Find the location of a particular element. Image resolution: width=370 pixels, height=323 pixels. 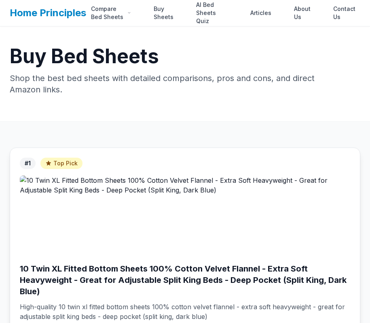

p: High-quality 10 twin xl fitted bottom sheets 100% cotton velvet flannel - extra soft heavyweight ... is located at coordinates (185, 311).